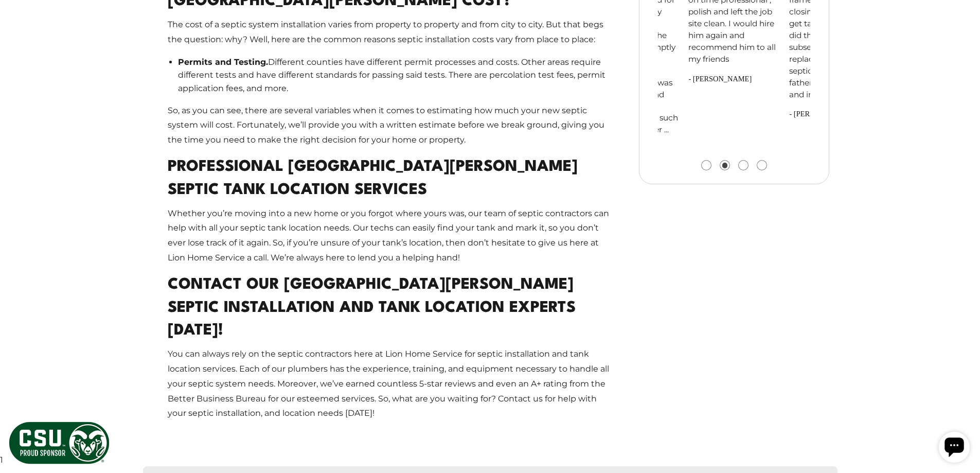 The width and height of the screenshot is (980, 473). Describe the element at coordinates (393, 75) in the screenshot. I see `li: Different counties have different permit processes and costs. Other areas require different tests...` at that location.